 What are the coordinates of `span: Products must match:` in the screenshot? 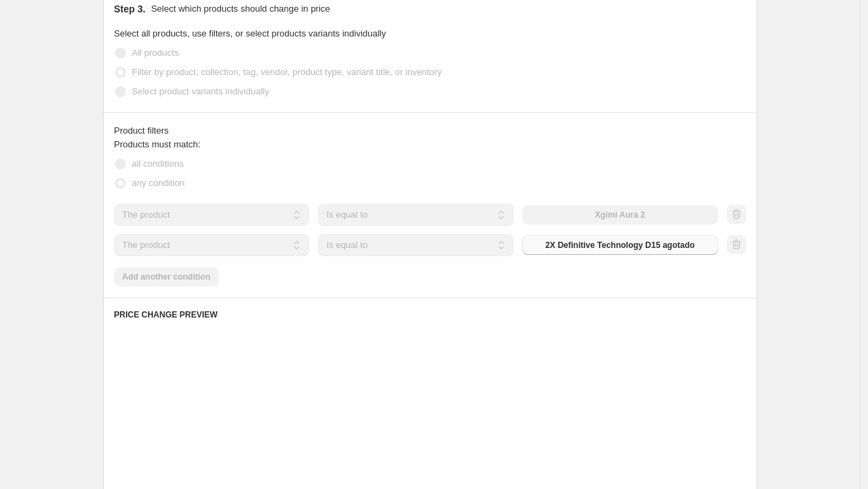 It's located at (158, 144).